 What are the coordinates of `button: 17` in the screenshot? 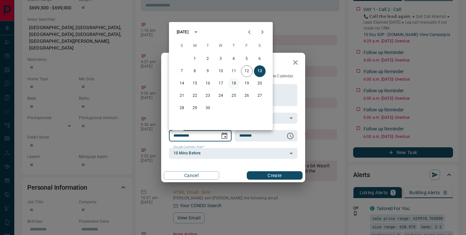 It's located at (221, 84).